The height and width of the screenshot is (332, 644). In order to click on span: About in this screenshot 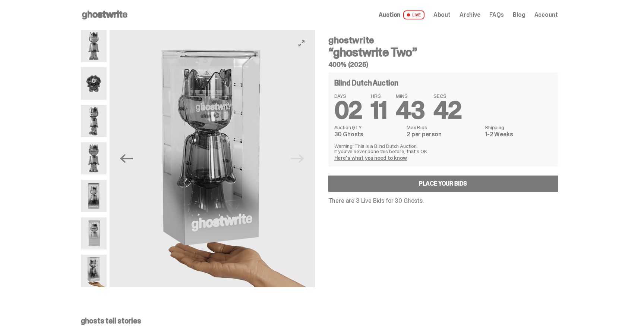, I will do `click(442, 15)`.